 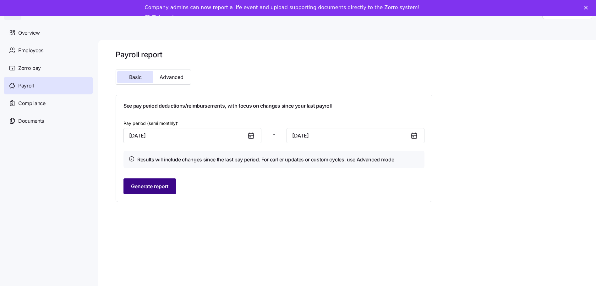 What do you see at coordinates (164, 18) in the screenshot?
I see `a: Take a tour` at bounding box center [164, 18].